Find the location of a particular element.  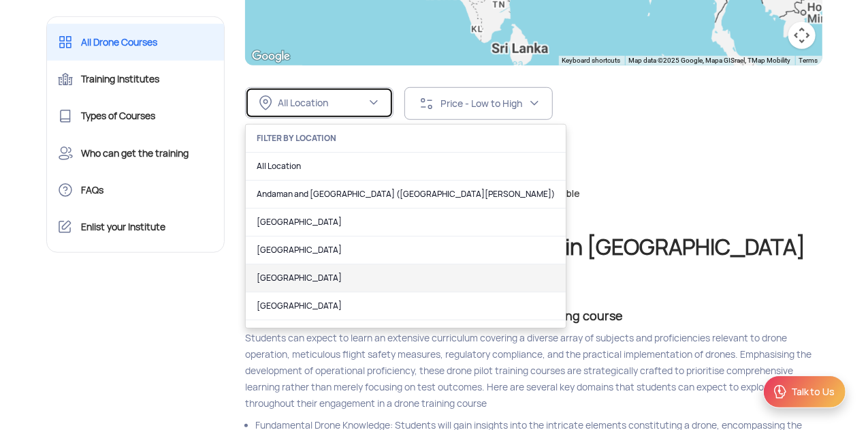

div: FILTER BY LOCATION is located at coordinates (406, 139).